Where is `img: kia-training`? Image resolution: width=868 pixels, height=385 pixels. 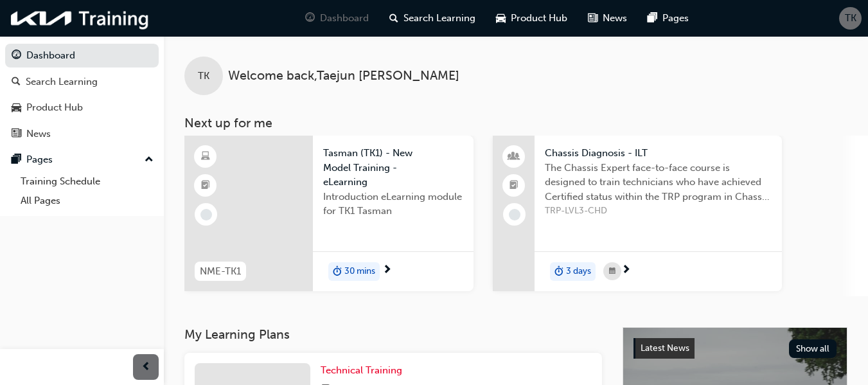 img: kia-training is located at coordinates (81, 18).